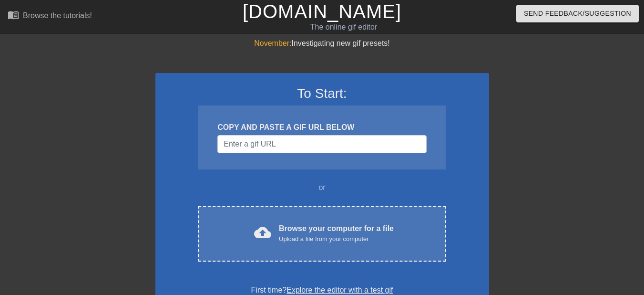  I want to click on button: Send Feedback/Suggestion, so click(577, 14).